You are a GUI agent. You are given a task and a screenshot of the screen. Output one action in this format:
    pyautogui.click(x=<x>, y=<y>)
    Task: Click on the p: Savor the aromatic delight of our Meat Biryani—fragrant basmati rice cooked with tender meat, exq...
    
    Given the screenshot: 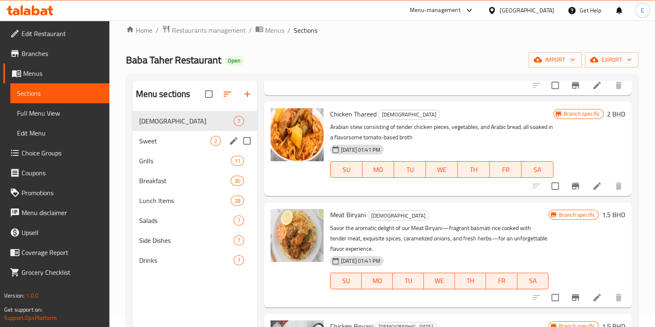 What is the action you would take?
    pyautogui.click(x=439, y=238)
    